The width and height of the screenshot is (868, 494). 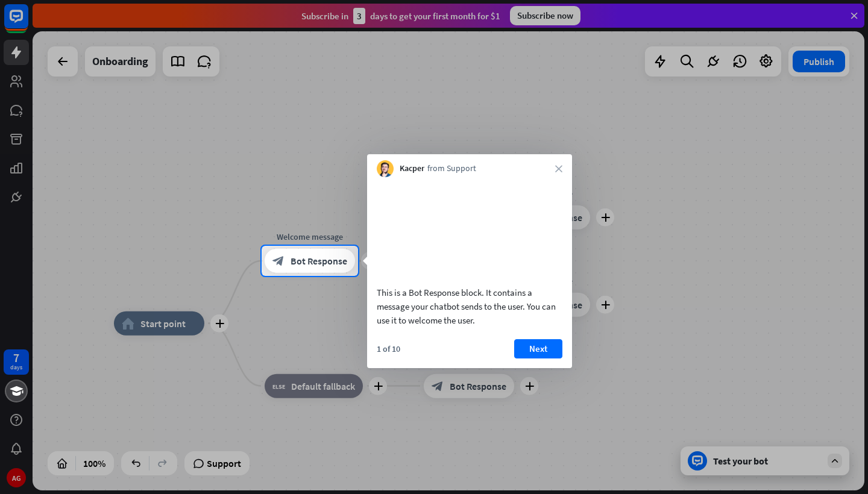 What do you see at coordinates (27, 23) in the screenshot?
I see `button: Open LiveChat chat widget` at bounding box center [27, 23].